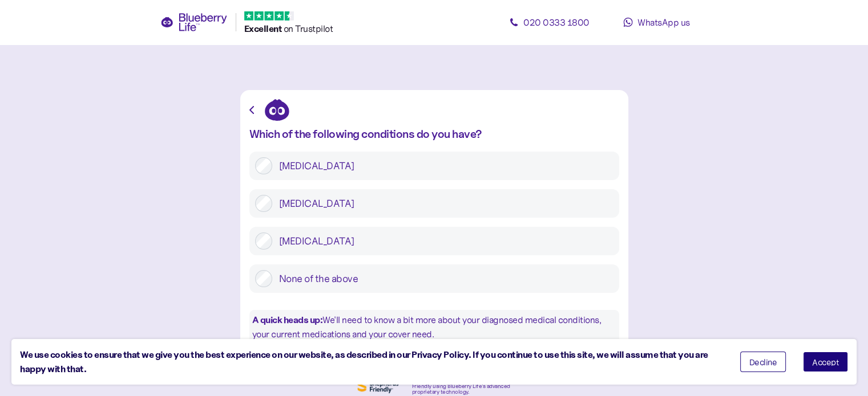 This screenshot has width=868, height=396. Describe the element at coordinates (308, 28) in the screenshot. I see `span: on Trustpilot` at that location.